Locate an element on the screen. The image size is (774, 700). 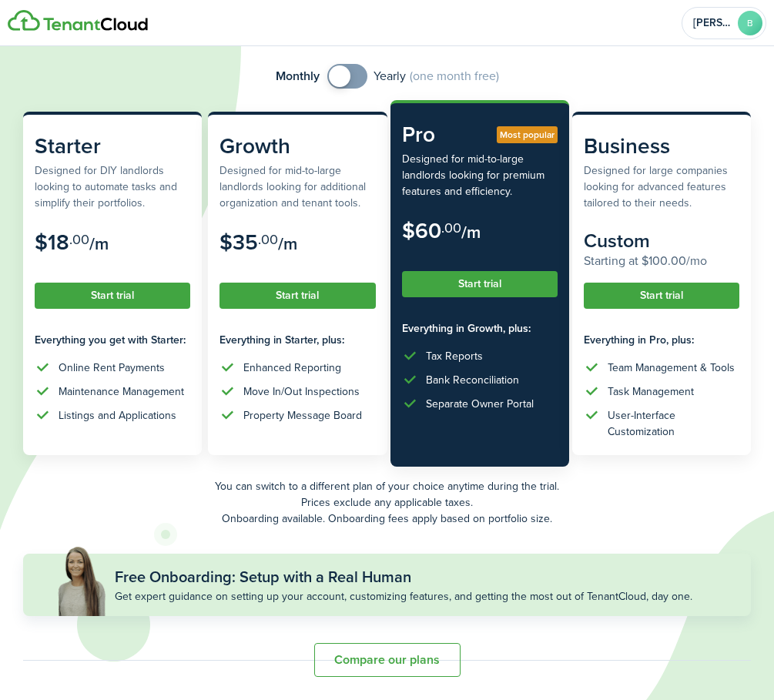
subscription-pricing-card-title: Pro is located at coordinates (479, 135).